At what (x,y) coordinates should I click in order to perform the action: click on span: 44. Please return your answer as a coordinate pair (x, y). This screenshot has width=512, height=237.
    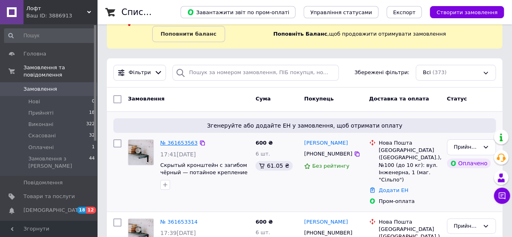
    Looking at the image, I should click on (92, 162).